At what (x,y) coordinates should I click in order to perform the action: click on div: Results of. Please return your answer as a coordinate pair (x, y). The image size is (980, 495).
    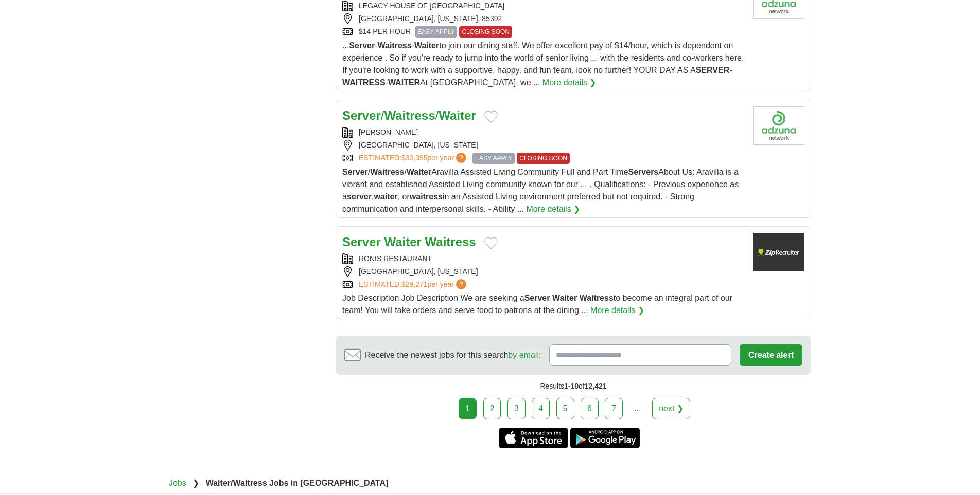
    Looking at the image, I should click on (573, 387).